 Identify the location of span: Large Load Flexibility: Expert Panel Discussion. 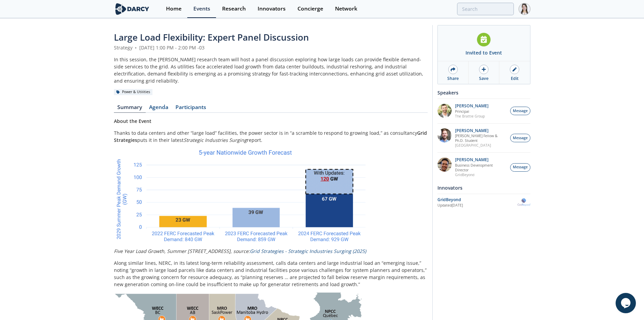
(211, 37).